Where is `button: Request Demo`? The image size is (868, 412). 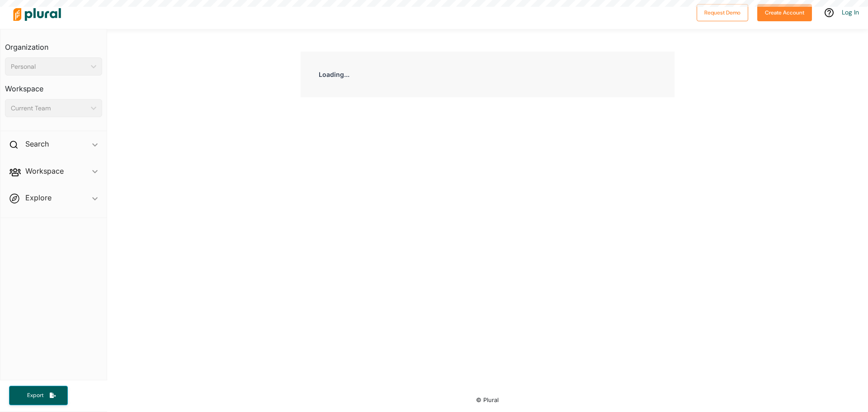 button: Request Demo is located at coordinates (722, 13).